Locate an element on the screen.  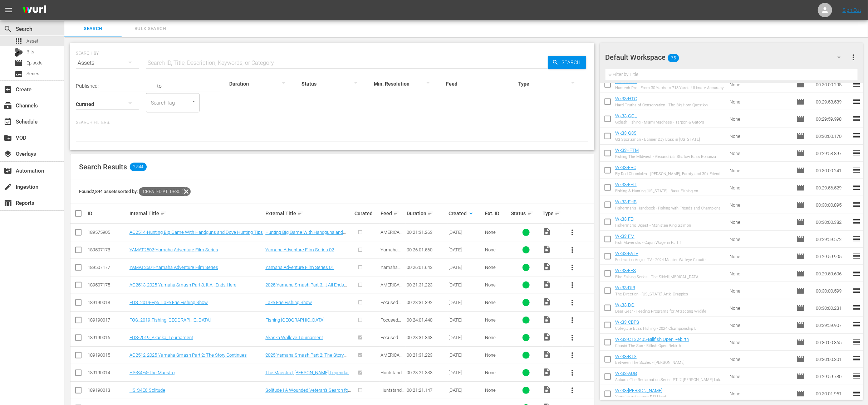
td: 00:29:59.998 is located at coordinates (833, 119).